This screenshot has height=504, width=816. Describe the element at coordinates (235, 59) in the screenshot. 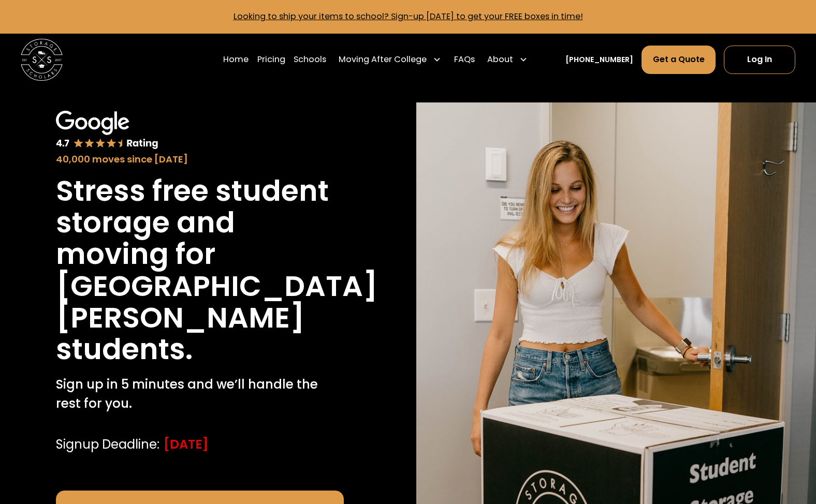

I see `a: Home` at that location.